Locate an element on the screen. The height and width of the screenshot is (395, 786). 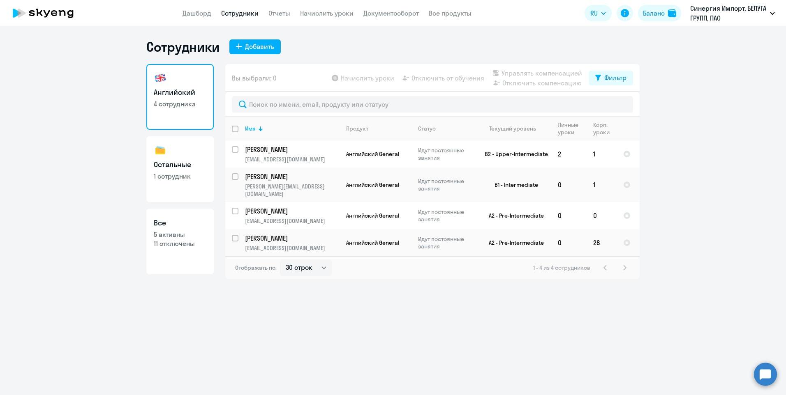
td: B2 - Upper-Intermediate is located at coordinates (513, 154).